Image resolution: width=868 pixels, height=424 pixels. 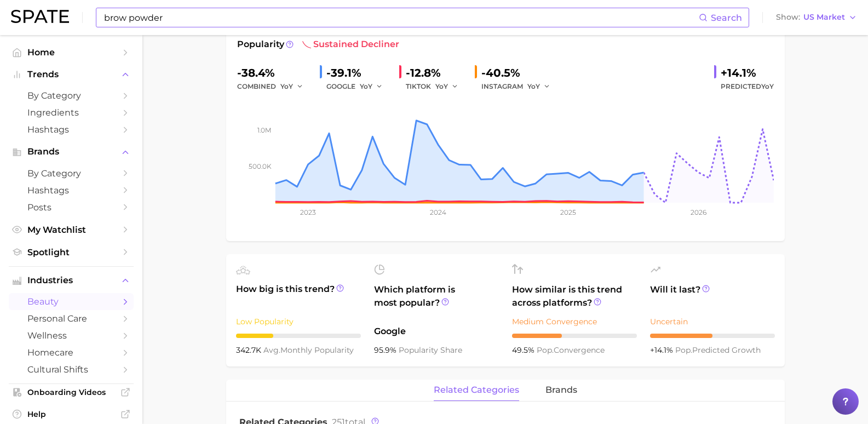 I want to click on a: Posts, so click(x=71, y=207).